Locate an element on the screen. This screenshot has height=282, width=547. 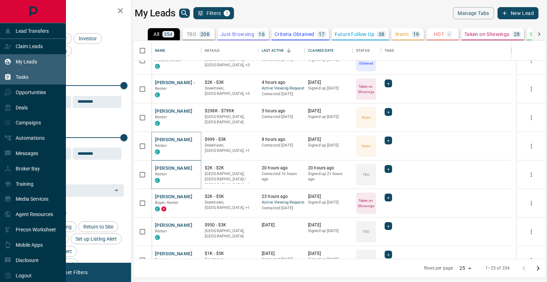
p: 16 is located at coordinates (262, 34).